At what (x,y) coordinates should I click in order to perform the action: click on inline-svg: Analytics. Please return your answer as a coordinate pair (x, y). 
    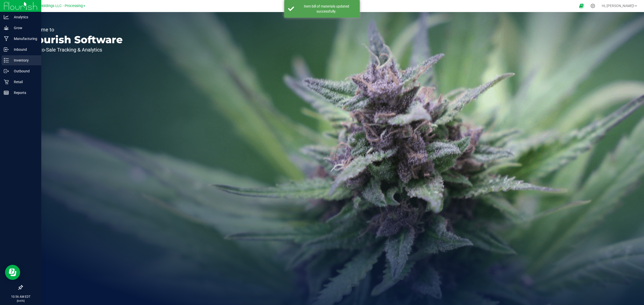
    Looking at the image, I should click on (7, 17).